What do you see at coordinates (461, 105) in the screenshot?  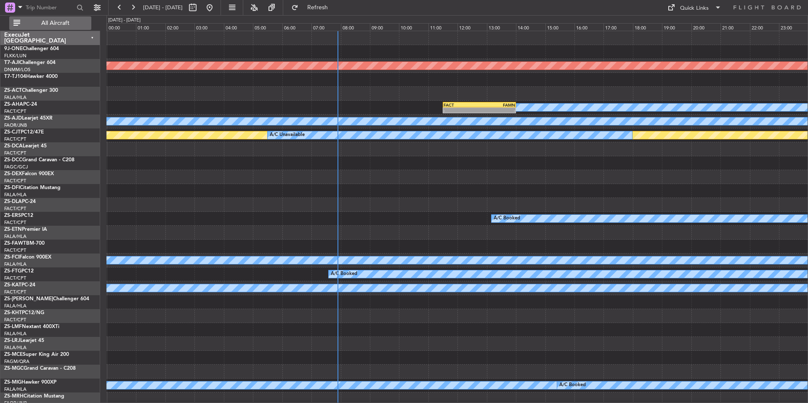 I see `div: FACT` at bounding box center [461, 105].